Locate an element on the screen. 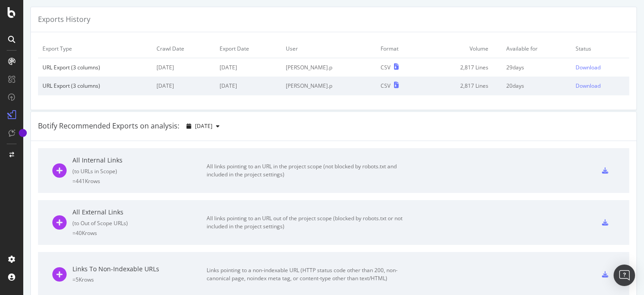 Image resolution: width=644 pixels, height=295 pixels. div: Exports History is located at coordinates (64, 19).